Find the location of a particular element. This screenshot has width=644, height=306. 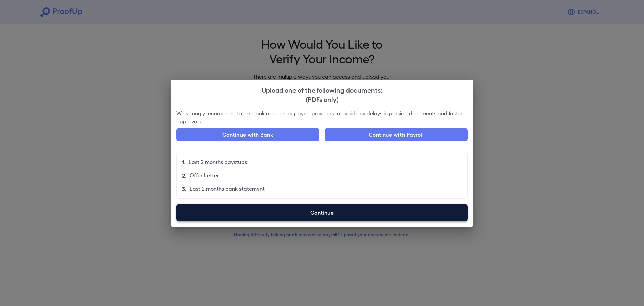

p: Last 2 months bank statement is located at coordinates (227, 189).